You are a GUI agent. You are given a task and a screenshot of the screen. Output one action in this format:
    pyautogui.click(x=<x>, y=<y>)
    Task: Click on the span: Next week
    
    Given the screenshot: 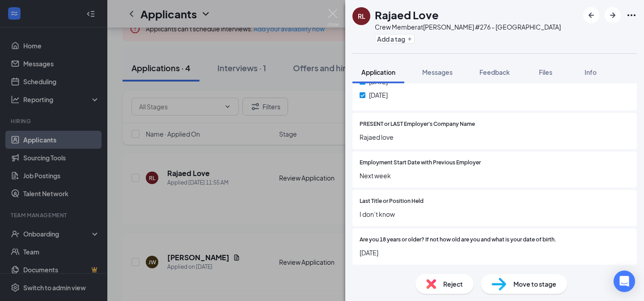 What is the action you would take?
    pyautogui.click(x=495, y=175)
    